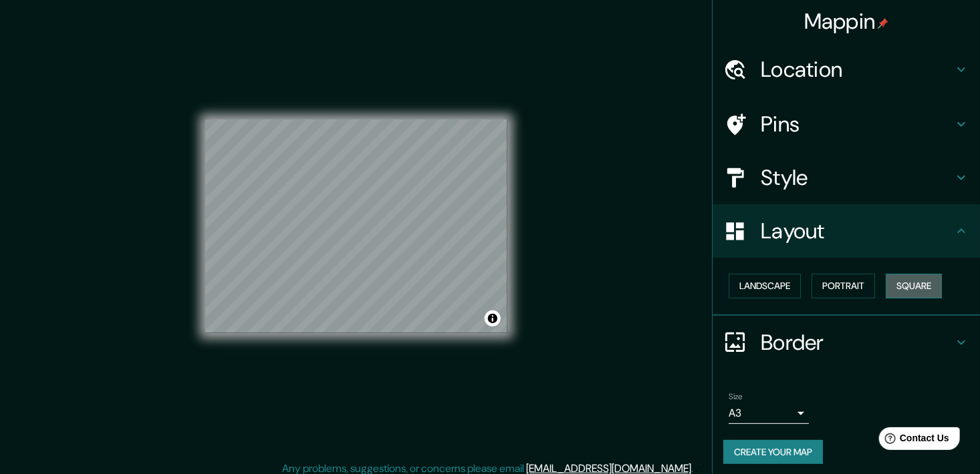 The height and width of the screenshot is (474, 980). What do you see at coordinates (769, 414) in the screenshot?
I see `div: A3` at bounding box center [769, 414].